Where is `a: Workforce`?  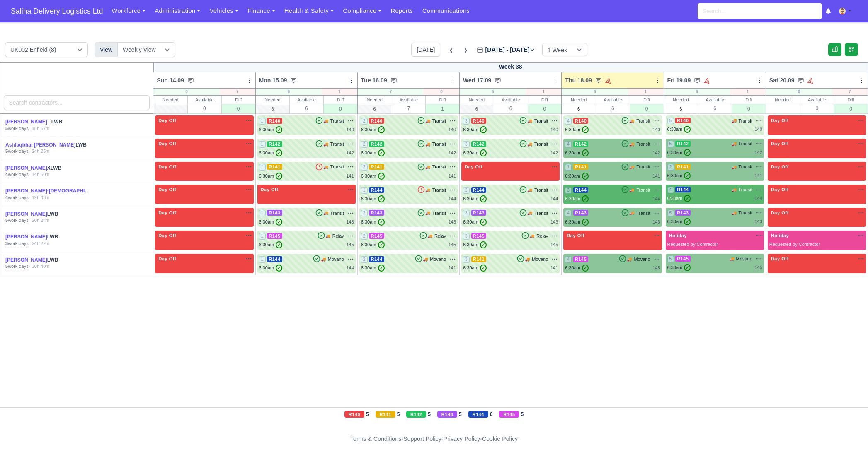
a: Workforce is located at coordinates (129, 11).